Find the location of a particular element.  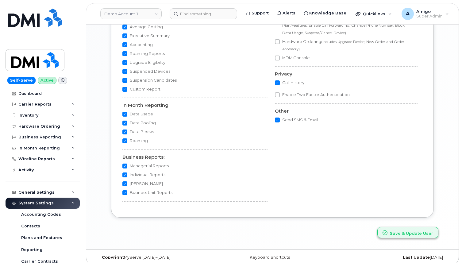

input: Data Pooling is located at coordinates (125, 123).